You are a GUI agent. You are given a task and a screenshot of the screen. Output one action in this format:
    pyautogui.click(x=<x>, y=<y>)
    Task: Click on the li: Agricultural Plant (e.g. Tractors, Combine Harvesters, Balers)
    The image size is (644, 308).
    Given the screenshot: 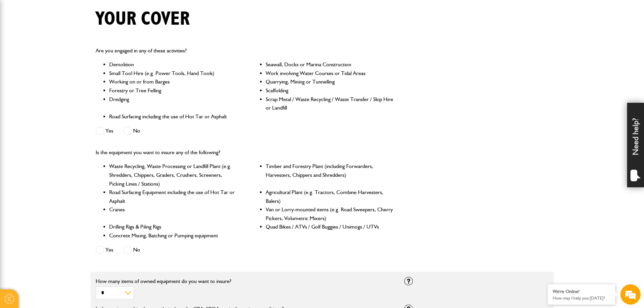 What is the action you would take?
    pyautogui.click(x=329, y=196)
    